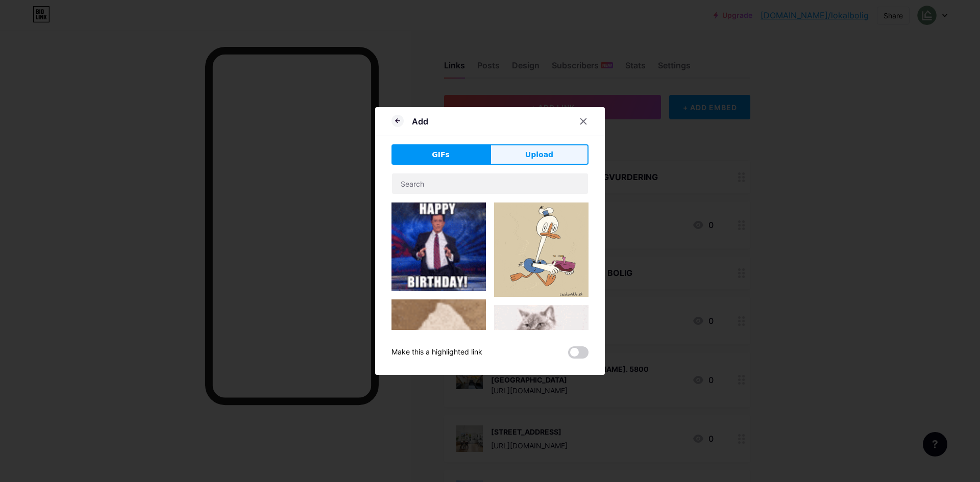 This screenshot has width=980, height=482. I want to click on input: Search, so click(490, 184).